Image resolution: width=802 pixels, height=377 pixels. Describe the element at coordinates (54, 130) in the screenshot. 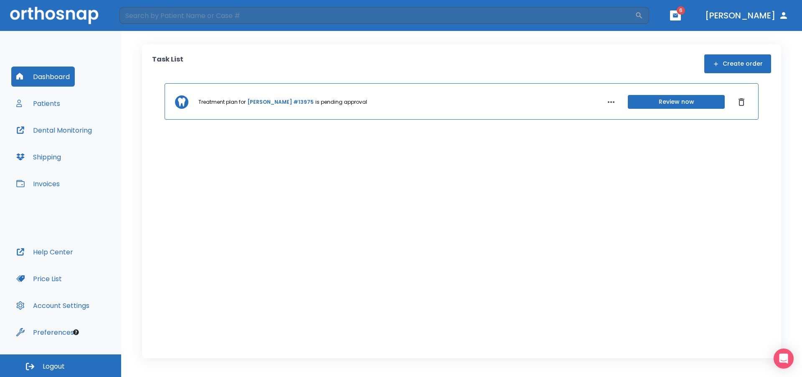

I see `a: Dental Monitoring` at that location.